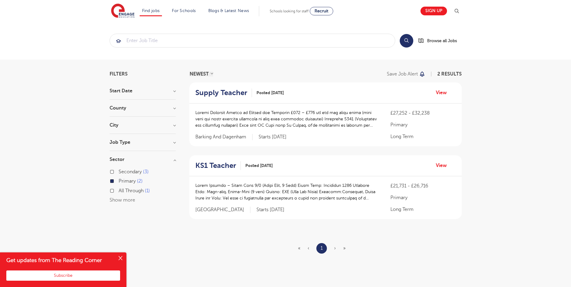  I want to click on button: Show more, so click(122, 200).